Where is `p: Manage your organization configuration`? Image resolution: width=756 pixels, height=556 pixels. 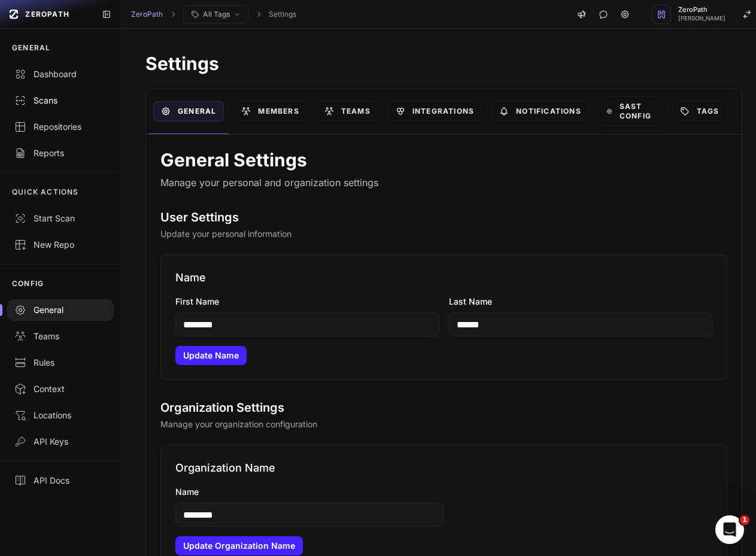
p: Manage your organization configuration is located at coordinates (444, 424).